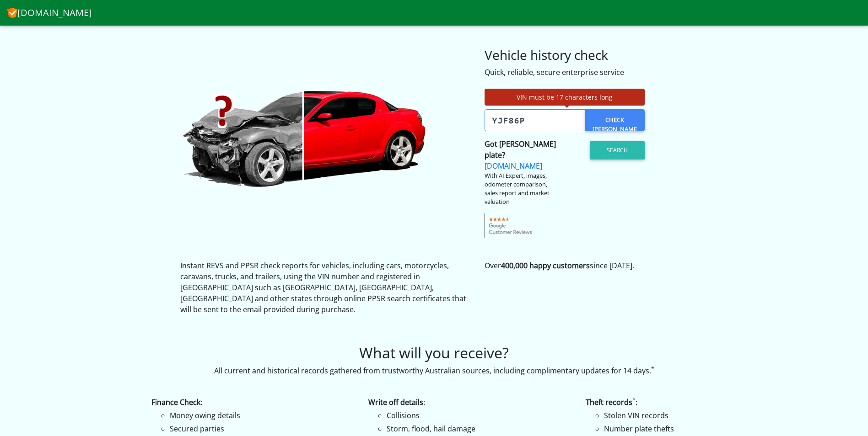 This screenshot has width=868, height=436. What do you see at coordinates (479, 428) in the screenshot?
I see `li: Storm, flood, hail damage` at bounding box center [479, 428].